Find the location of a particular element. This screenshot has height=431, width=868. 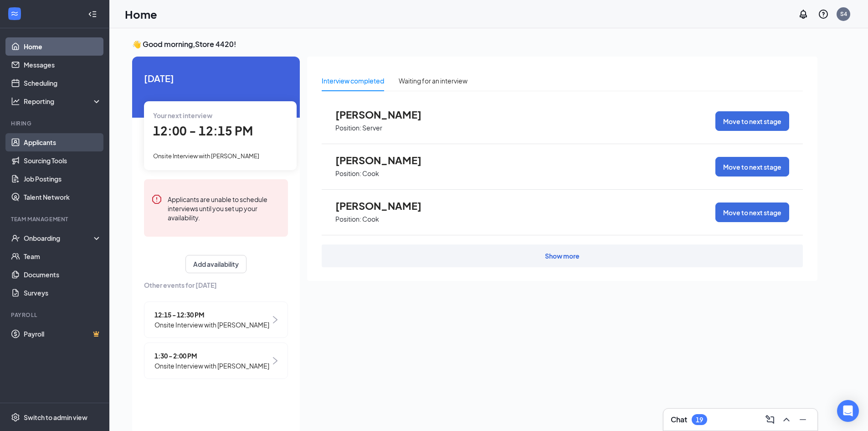

div: Waiting for an interview is located at coordinates (433, 81).